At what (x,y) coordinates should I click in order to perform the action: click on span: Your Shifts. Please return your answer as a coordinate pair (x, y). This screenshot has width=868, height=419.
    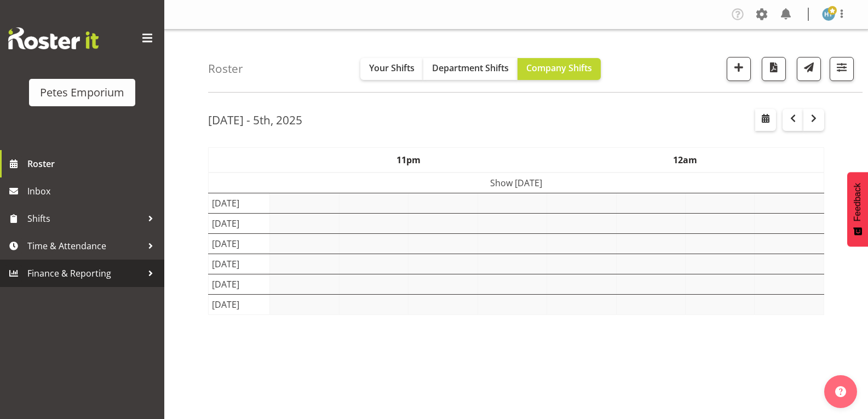
    Looking at the image, I should click on (392, 68).